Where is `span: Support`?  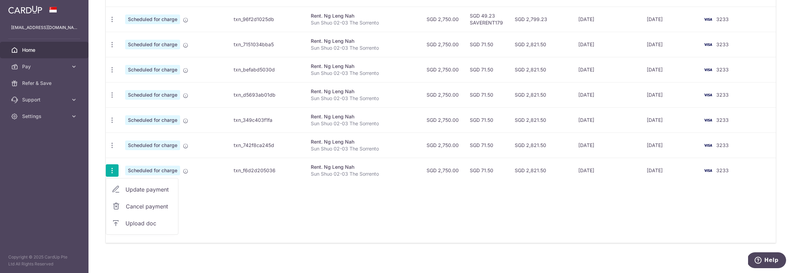 span: Support is located at coordinates (45, 100).